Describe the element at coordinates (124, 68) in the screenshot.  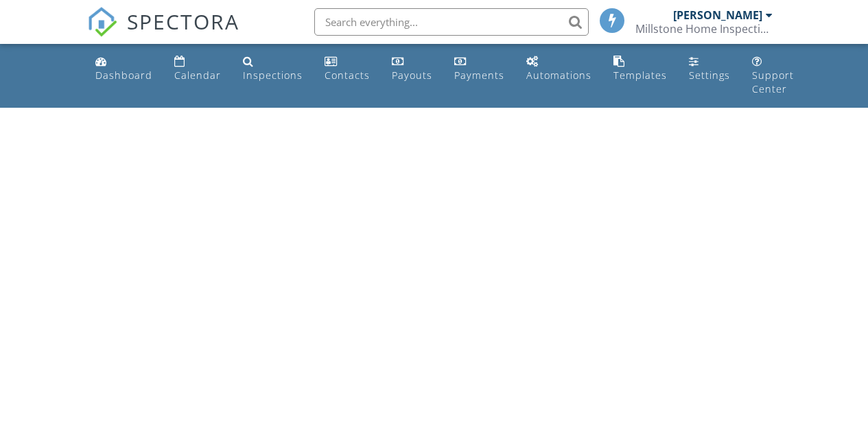
I see `a: Dashboard` at that location.